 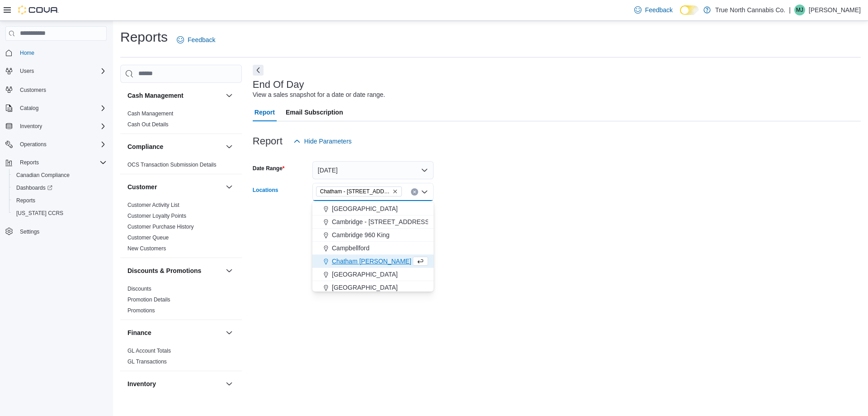 What do you see at coordinates (56, 232) in the screenshot?
I see `button: Settings` at bounding box center [56, 232].